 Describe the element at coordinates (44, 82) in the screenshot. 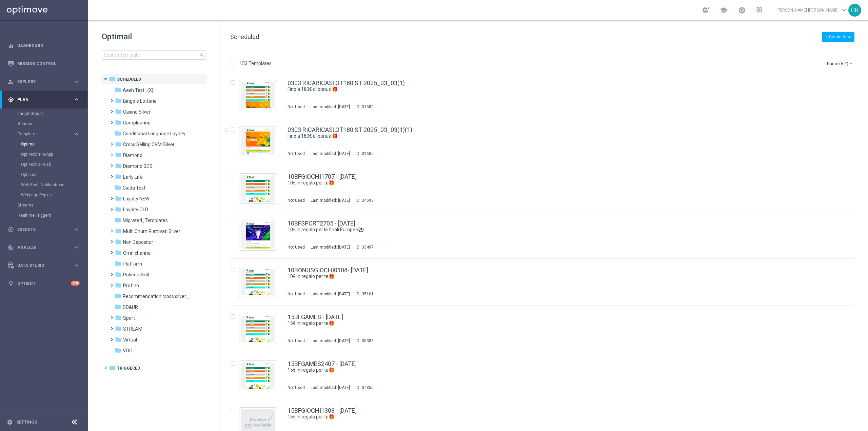

I see `button: person_search Explore keyboard_arrow_right` at that location.